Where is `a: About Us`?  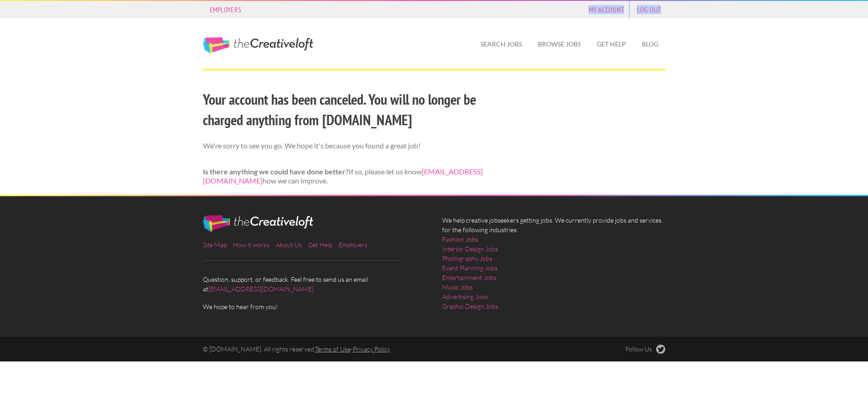 a: About Us is located at coordinates (289, 245).